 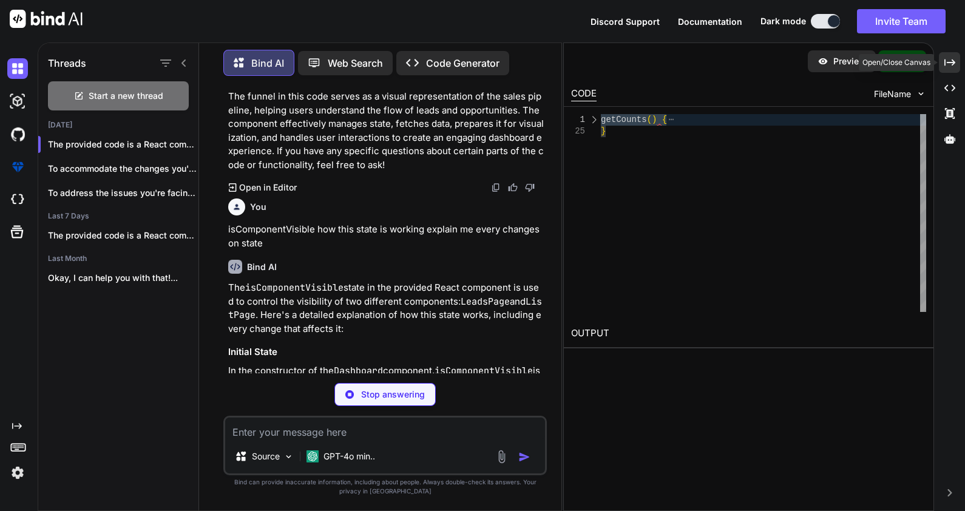 I want to click on h2: Last Month, so click(x=118, y=259).